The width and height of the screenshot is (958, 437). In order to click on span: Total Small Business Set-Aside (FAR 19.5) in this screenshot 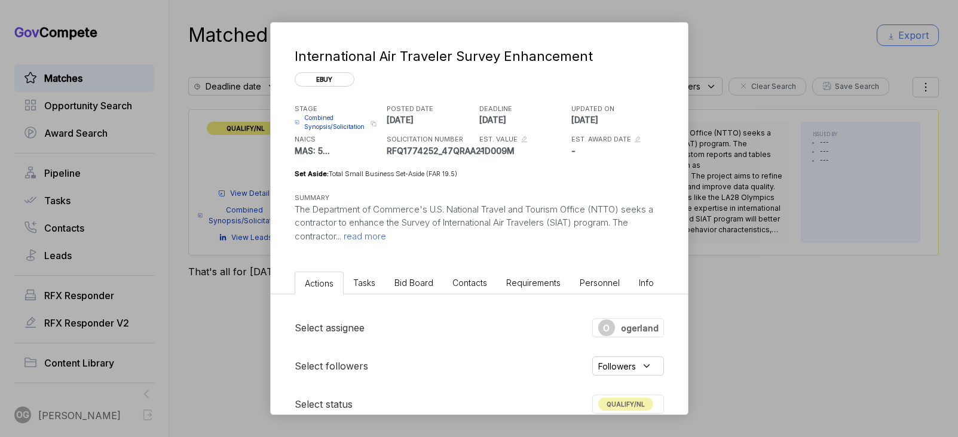, I will do `click(393, 174)`.